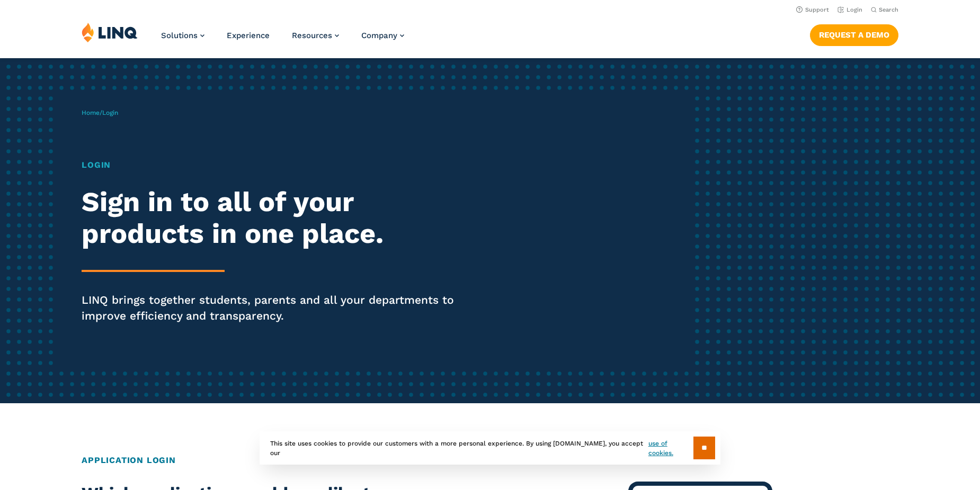 This screenshot has height=490, width=980. I want to click on button: Open Search Bar, so click(885, 10).